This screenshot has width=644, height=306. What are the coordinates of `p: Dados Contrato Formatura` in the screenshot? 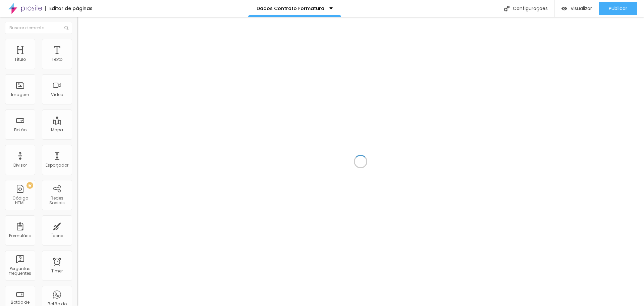 It's located at (290, 8).